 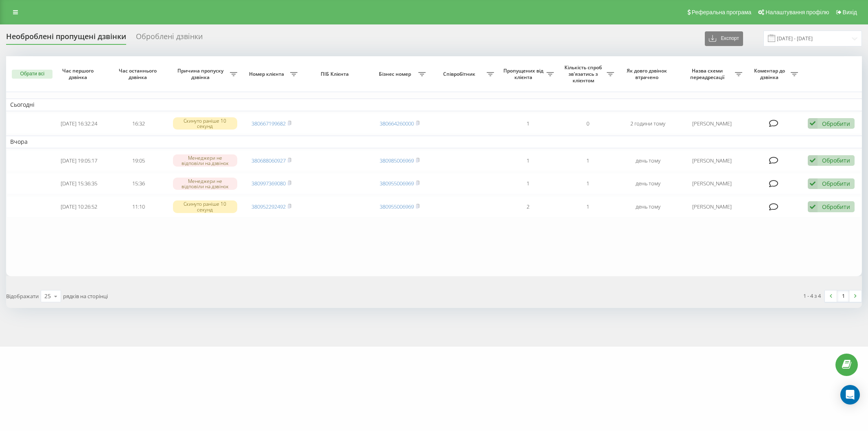 What do you see at coordinates (22, 296) in the screenshot?
I see `span: Відображати` at bounding box center [22, 296].